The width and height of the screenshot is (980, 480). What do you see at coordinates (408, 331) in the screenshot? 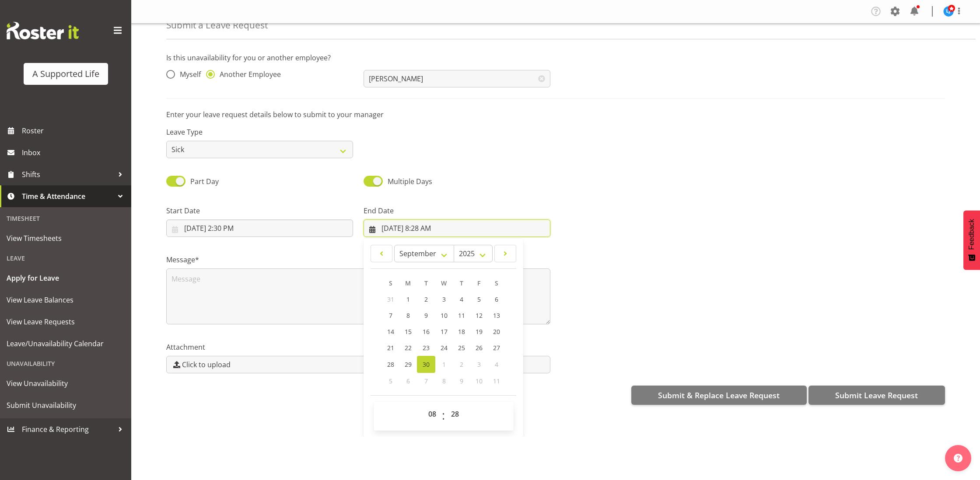
I see `span: 15` at bounding box center [408, 331].